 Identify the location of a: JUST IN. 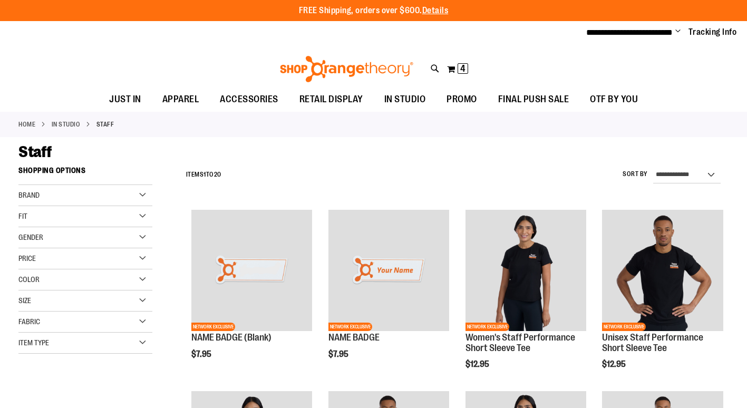
(125, 100).